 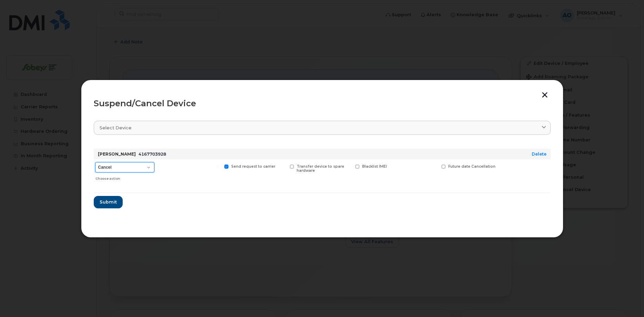 I want to click on span: 4167703928, so click(x=152, y=154).